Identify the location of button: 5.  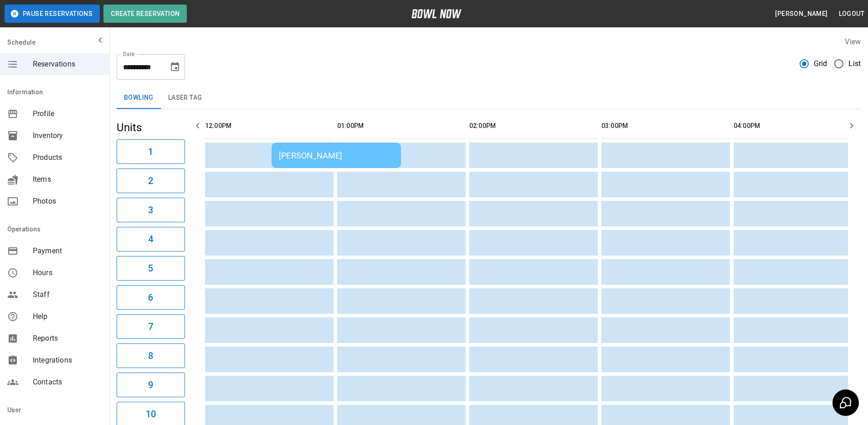
(151, 268).